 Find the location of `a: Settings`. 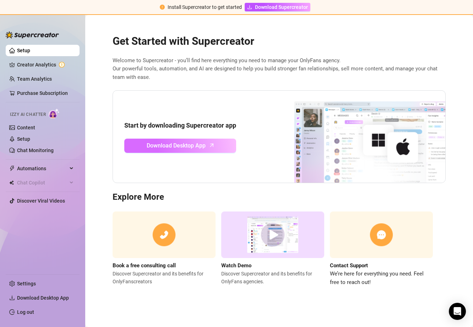

a: Settings is located at coordinates (26, 284).